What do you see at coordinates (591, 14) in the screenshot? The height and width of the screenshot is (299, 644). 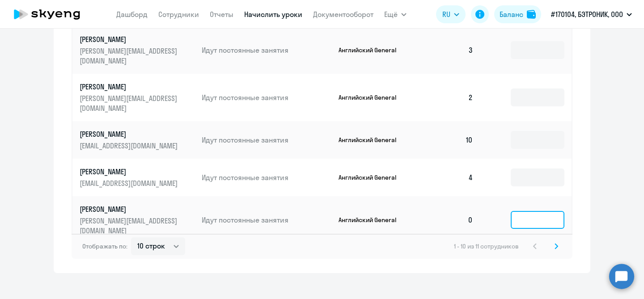 I see `button: #170104, БЭТРОНИК, ООО` at bounding box center [591, 14].